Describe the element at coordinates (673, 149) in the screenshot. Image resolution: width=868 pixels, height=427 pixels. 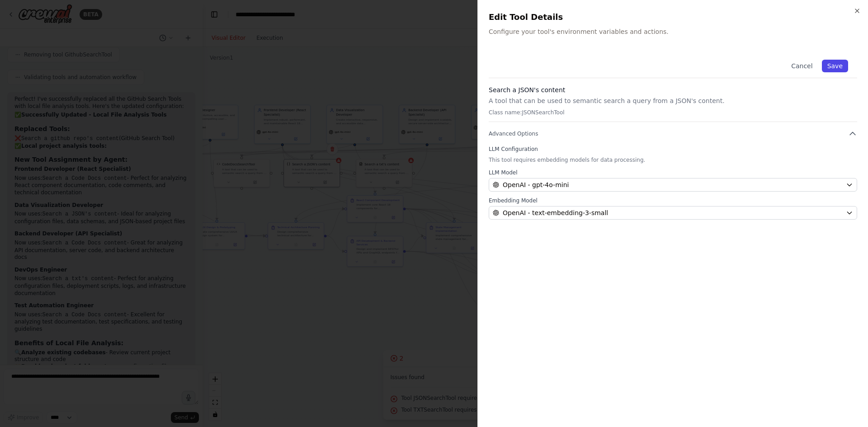
I see `label: LLM Configuration` at that location.